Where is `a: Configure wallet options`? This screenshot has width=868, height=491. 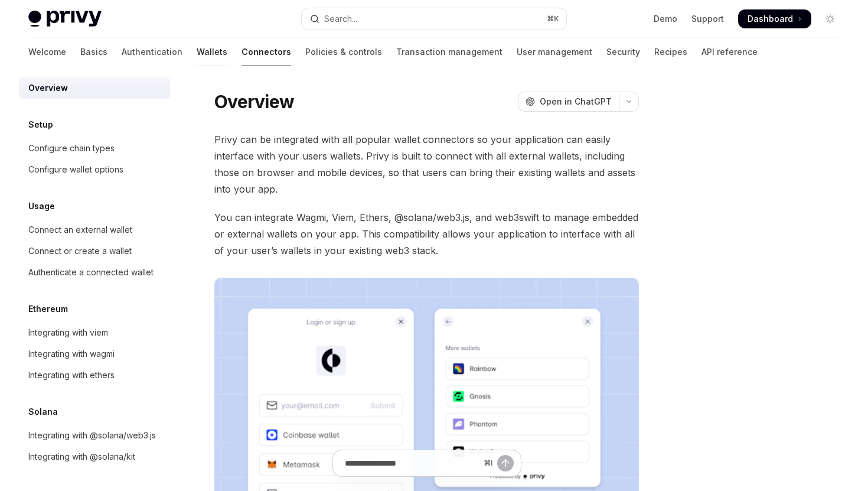 a: Configure wallet options is located at coordinates (94, 170).